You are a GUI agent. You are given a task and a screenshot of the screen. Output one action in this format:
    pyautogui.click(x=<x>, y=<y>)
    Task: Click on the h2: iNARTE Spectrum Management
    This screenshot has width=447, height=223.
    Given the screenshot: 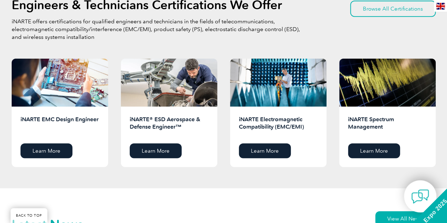 What is the action you would take?
    pyautogui.click(x=387, y=127)
    